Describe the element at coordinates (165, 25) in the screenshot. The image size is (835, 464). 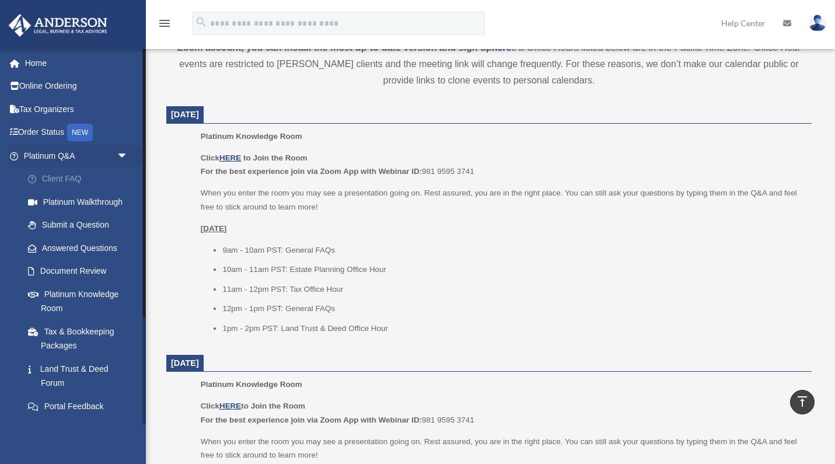
I see `a: menu` at that location.